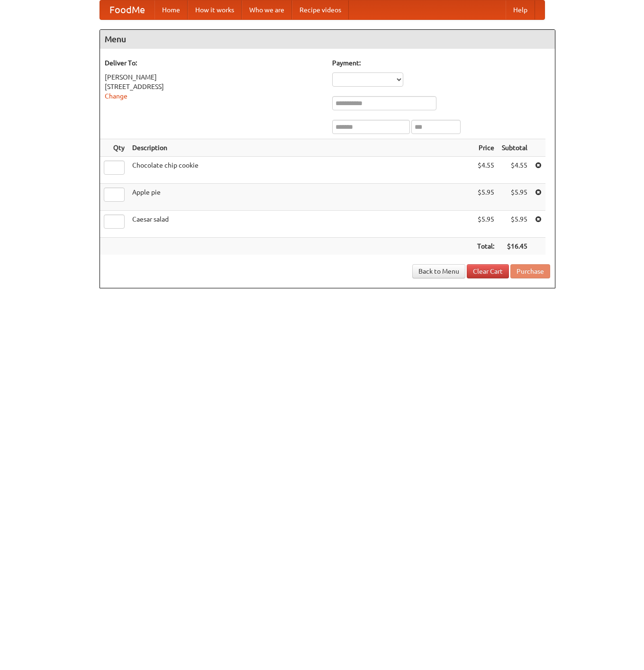  What do you see at coordinates (515, 247) in the screenshot?
I see `th: $16.45` at bounding box center [515, 247].